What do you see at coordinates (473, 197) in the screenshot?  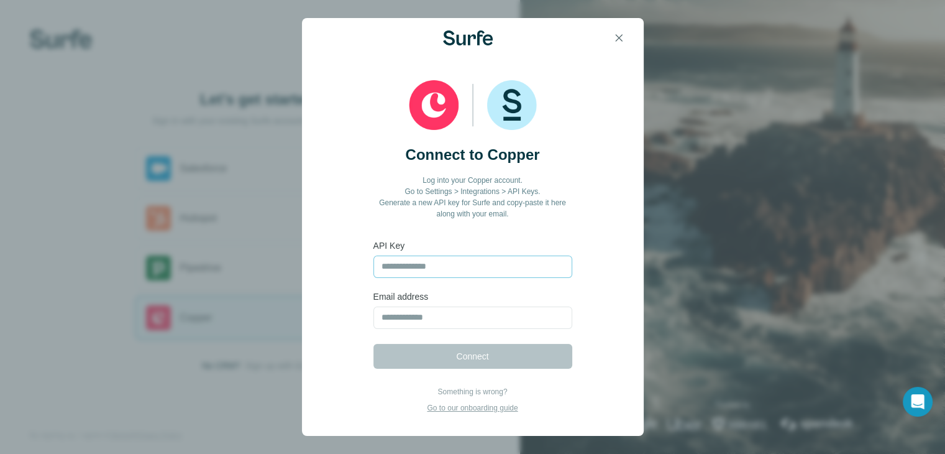 I see `p: Log into your Copper account. Go to Settings > Integrations > API Keys. Generate a new API key fo...` at bounding box center [473, 197].